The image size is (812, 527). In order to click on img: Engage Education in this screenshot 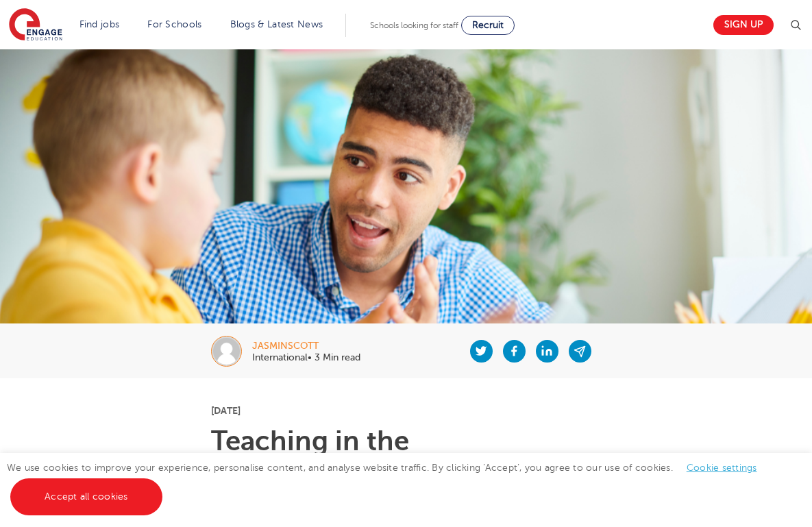, I will do `click(36, 26)`.